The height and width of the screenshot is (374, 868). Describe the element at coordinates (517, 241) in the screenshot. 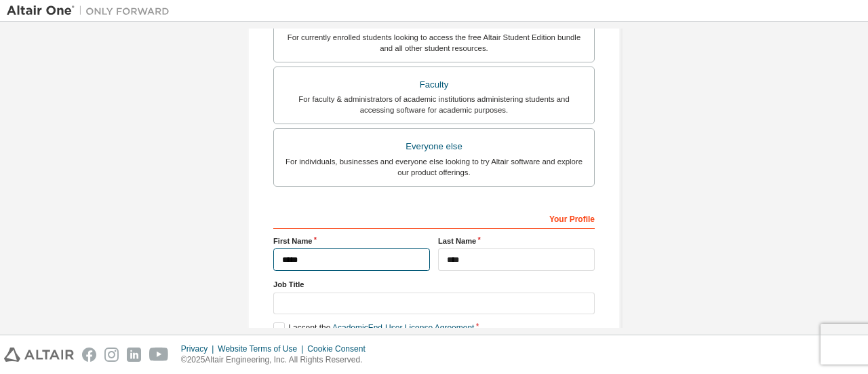

I see `label: Last Name` at that location.